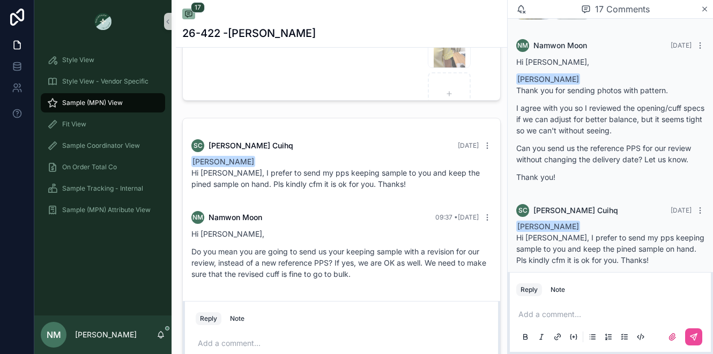 The width and height of the screenshot is (713, 354). I want to click on p: Do you mean you are going to send us your keeping sample with a revision for our review, instead ..., so click(342, 263).